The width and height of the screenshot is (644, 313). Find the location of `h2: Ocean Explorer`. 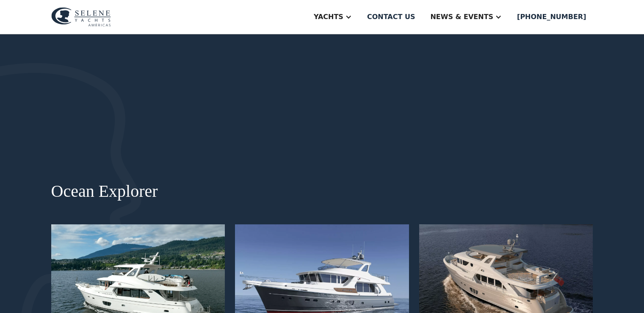

h2: Ocean Explorer is located at coordinates (322, 191).